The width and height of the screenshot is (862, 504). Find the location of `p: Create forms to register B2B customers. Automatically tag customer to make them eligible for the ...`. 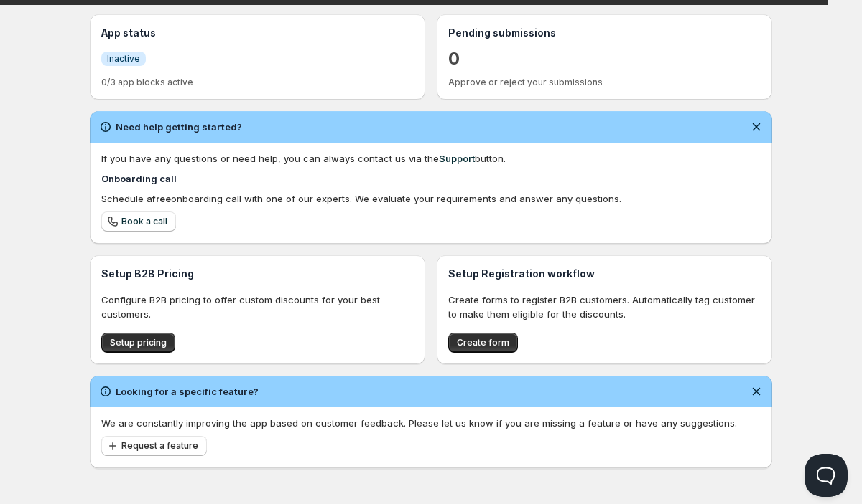

p: Create forms to register B2B customers. Automatically tag customer to make them eligible for the ... is located at coordinates (604, 307).